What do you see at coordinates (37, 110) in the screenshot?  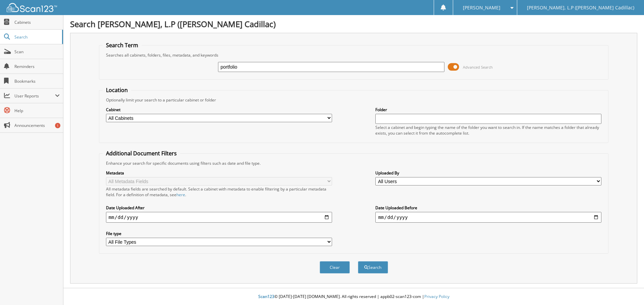 I see `span: Help` at bounding box center [37, 110].